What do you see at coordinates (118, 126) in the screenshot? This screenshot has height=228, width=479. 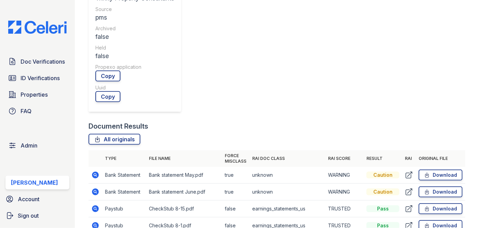 I see `div: Document Results` at bounding box center [118, 126].